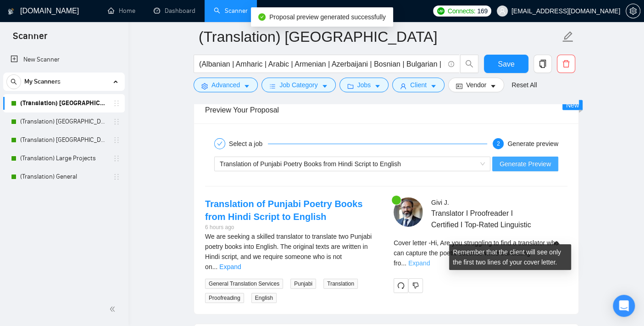  What do you see at coordinates (64, 129) in the screenshot?
I see `li: My Scanners` at bounding box center [64, 129].